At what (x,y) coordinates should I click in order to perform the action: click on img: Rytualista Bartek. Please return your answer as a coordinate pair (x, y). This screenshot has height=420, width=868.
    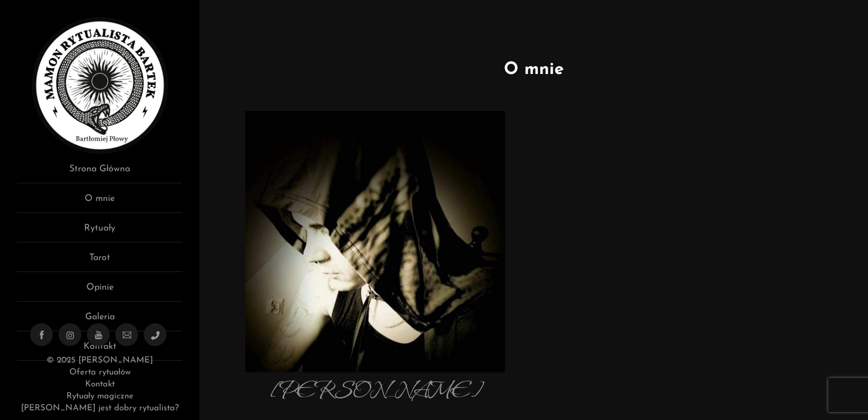
    Looking at the image, I should click on (100, 85).